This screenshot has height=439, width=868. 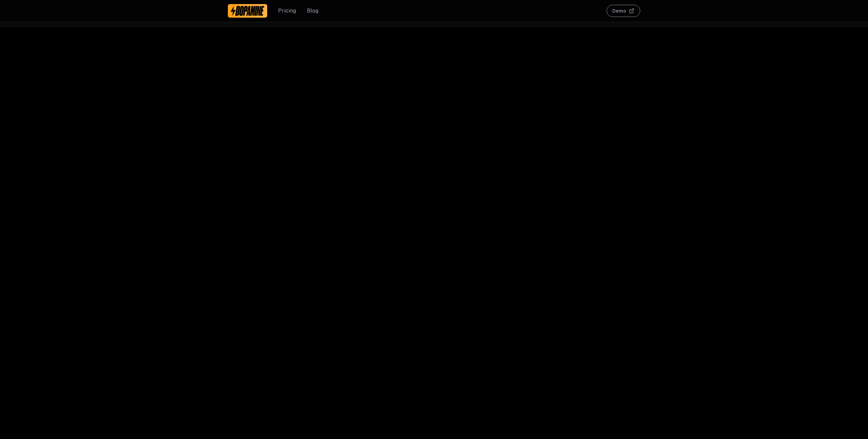 What do you see at coordinates (287, 11) in the screenshot?
I see `a: Pricing` at bounding box center [287, 11].